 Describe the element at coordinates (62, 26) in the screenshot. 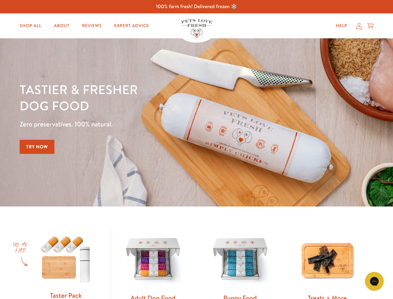

I see `a: About` at that location.